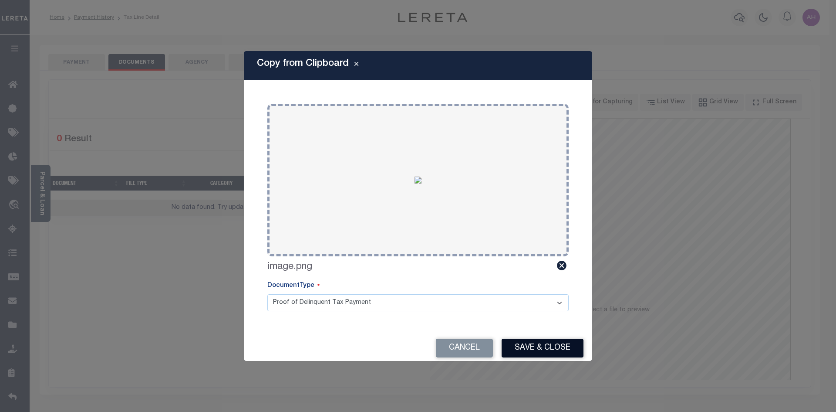 This screenshot has width=836, height=412. What do you see at coordinates (543, 348) in the screenshot?
I see `button: Save & Close` at bounding box center [543, 348].